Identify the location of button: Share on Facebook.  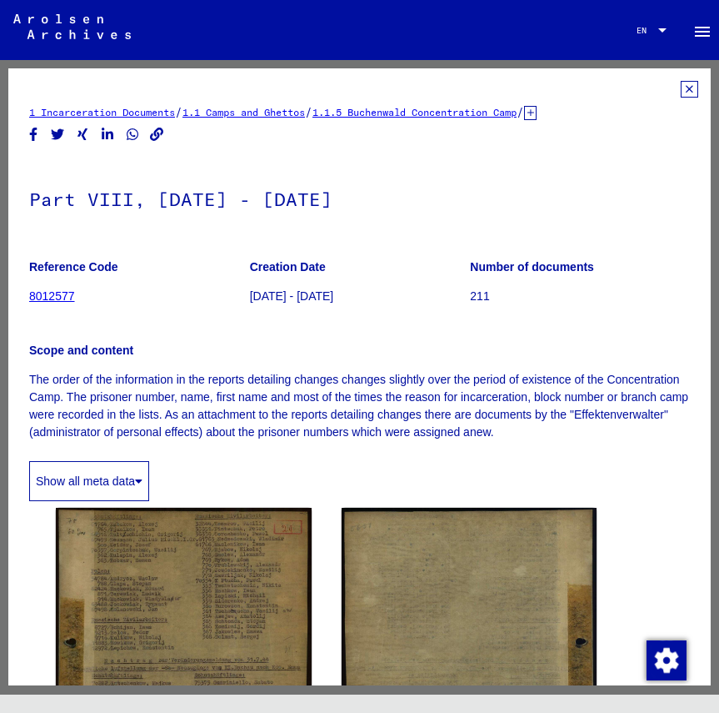
(33, 134).